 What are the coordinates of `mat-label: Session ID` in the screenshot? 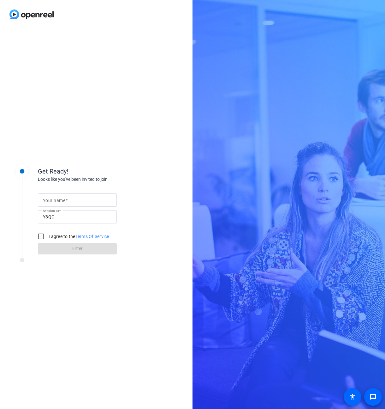 It's located at (51, 211).